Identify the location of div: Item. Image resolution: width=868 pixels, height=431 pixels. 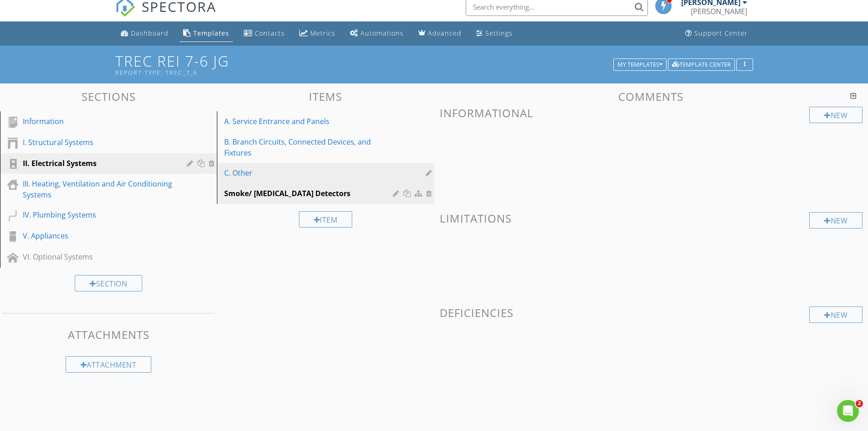
(326, 219).